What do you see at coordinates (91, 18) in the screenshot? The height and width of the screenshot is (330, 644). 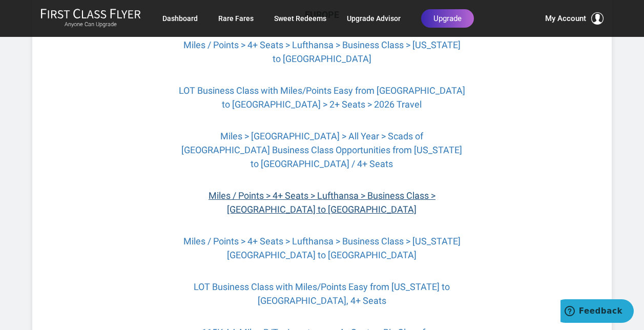 I see `a: First Class FlyerAnyone Can Upgrade` at bounding box center [91, 18].